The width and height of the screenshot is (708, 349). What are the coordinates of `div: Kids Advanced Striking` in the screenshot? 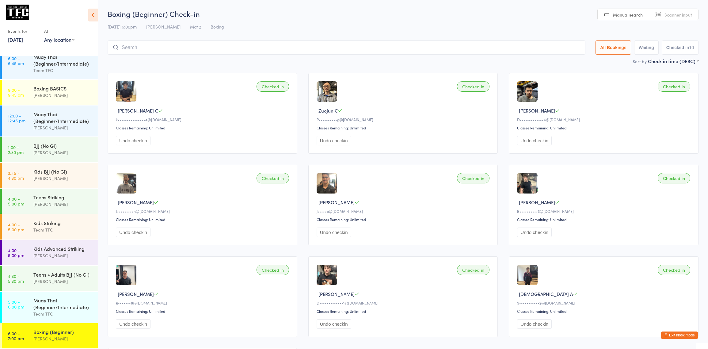 It's located at (63, 249).